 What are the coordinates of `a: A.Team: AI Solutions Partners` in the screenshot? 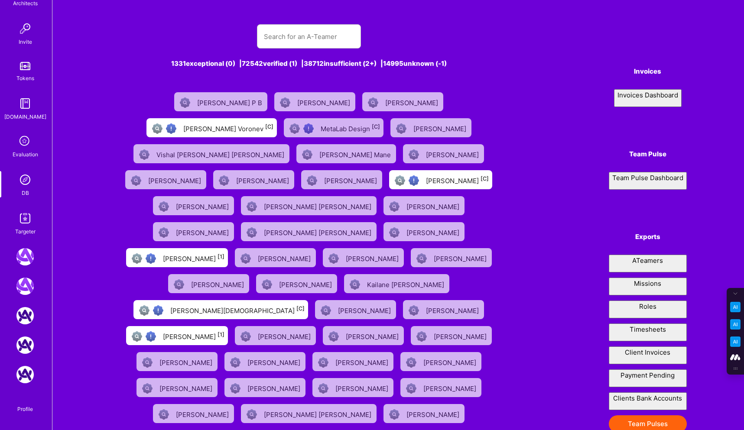 It's located at (25, 345).